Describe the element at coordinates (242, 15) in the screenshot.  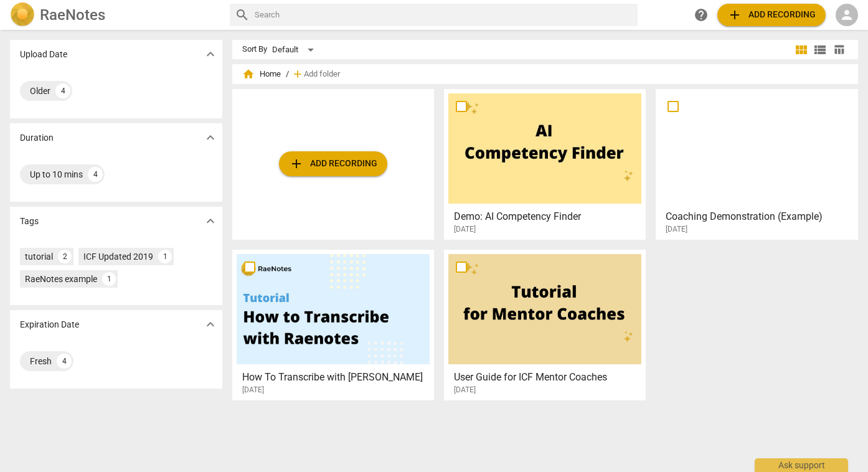
I see `span: search` at that location.